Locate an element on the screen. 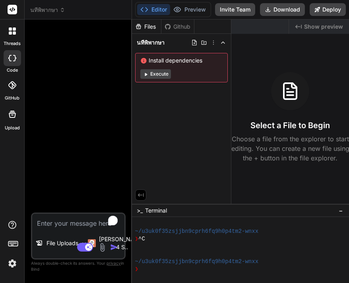 This screenshot has width=349, height=283. span: Show preview is located at coordinates (323, 27).